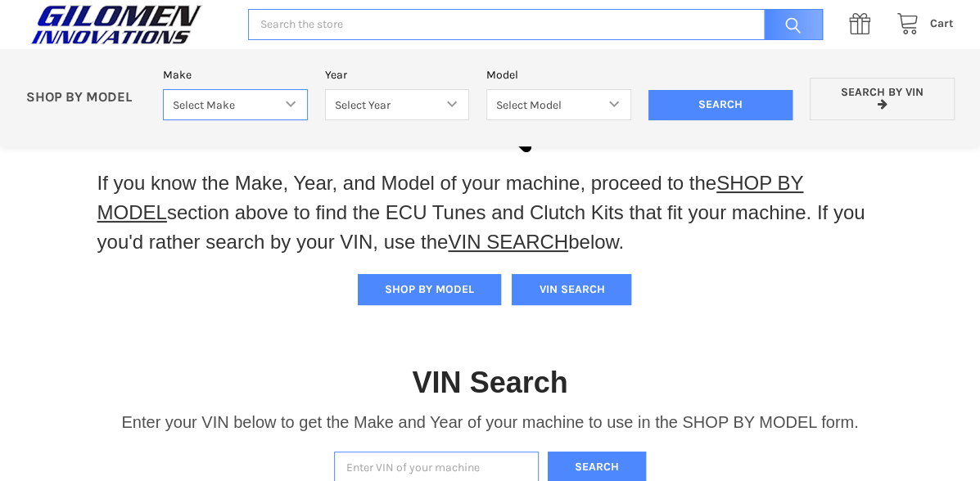 Image resolution: width=980 pixels, height=481 pixels. Describe the element at coordinates (507, 242) in the screenshot. I see `a: VIN SEARCH` at that location.